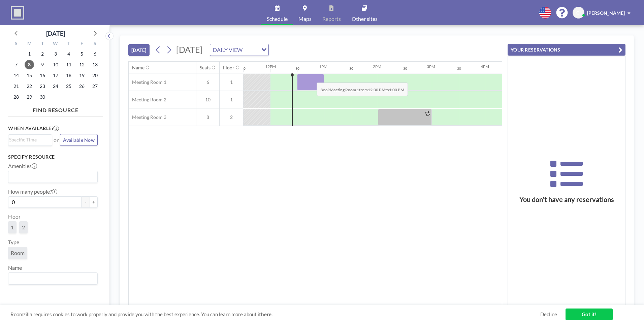 The width and height of the screenshot is (644, 324). I want to click on span: Wednesday, September 24, 2025, so click(55, 86).